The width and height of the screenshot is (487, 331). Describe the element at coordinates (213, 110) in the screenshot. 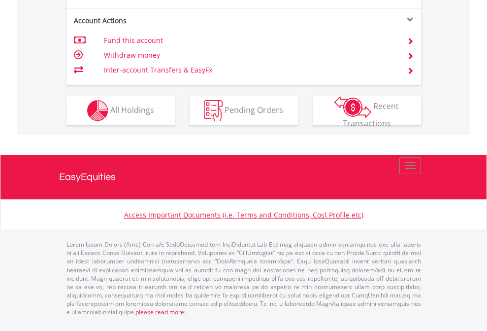

I see `img: pending_instructions-wht.png` at that location.